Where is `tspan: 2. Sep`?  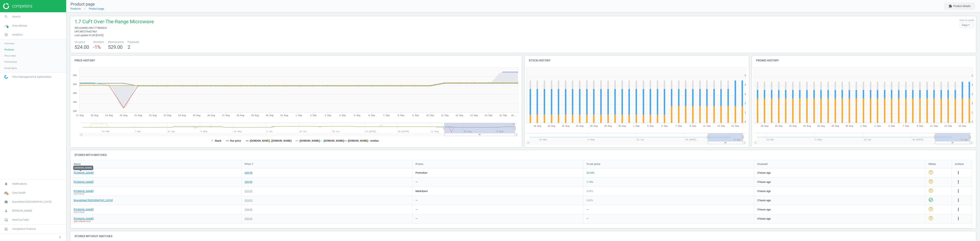
tspan: 2. Sep is located at coordinates (313, 115).